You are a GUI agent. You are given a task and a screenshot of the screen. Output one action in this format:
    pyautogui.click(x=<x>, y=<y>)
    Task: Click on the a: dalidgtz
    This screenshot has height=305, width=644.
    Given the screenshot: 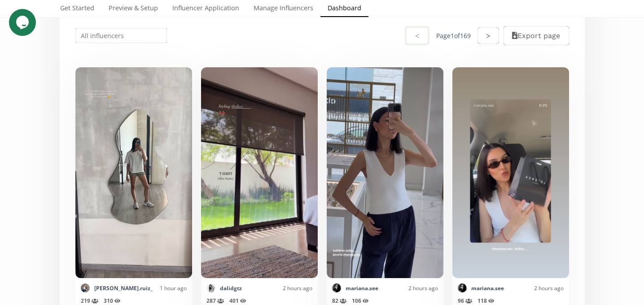 What is the action you would take?
    pyautogui.click(x=231, y=288)
    